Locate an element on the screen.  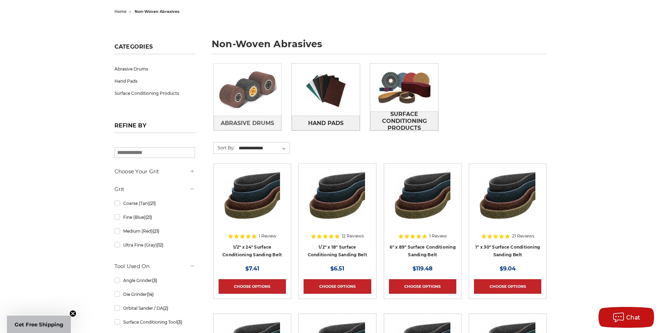
img: Hand Pads is located at coordinates (326, 90).